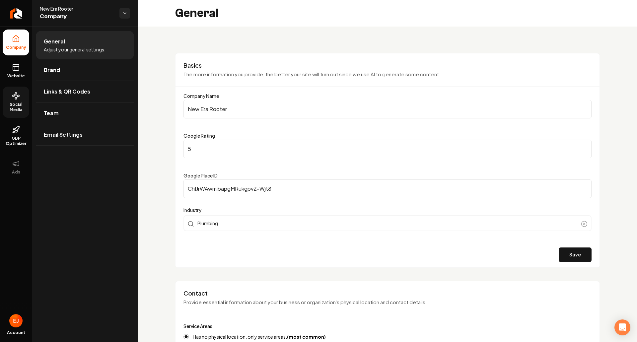 This screenshot has height=342, width=637. Describe the element at coordinates (16, 76) in the screenshot. I see `span: Website` at that location.